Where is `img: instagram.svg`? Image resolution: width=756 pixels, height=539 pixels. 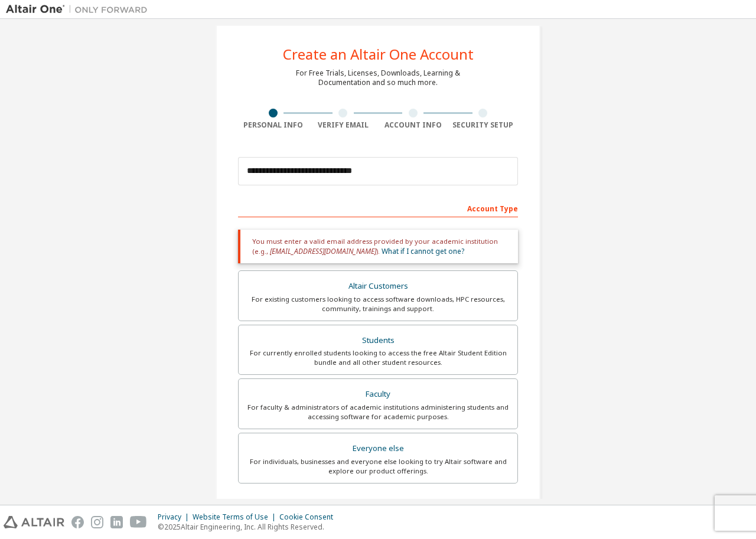
img: instagram.svg is located at coordinates (97, 522).